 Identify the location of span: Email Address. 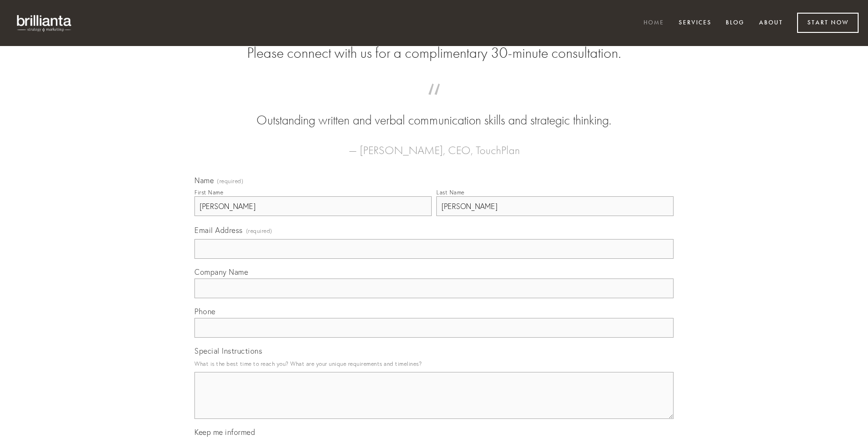
(219, 230).